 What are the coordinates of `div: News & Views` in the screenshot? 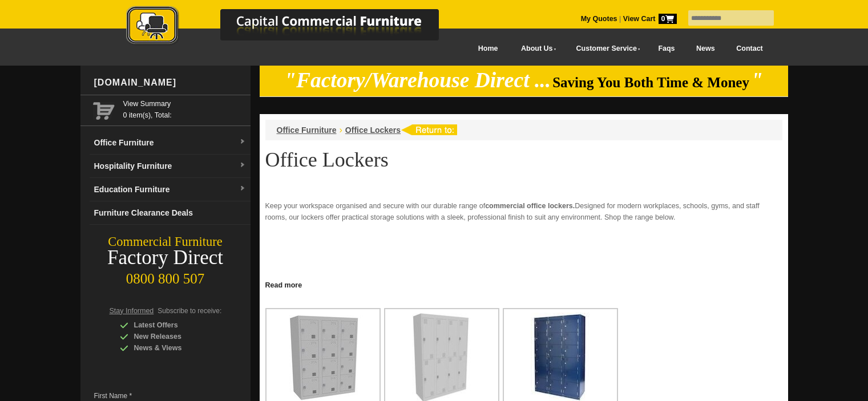 It's located at (174, 348).